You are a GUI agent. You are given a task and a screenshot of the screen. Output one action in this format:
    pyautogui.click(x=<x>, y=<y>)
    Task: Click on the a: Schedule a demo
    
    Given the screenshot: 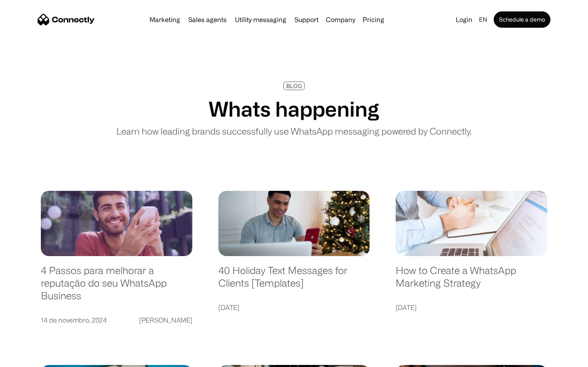 What is the action you would take?
    pyautogui.click(x=522, y=19)
    